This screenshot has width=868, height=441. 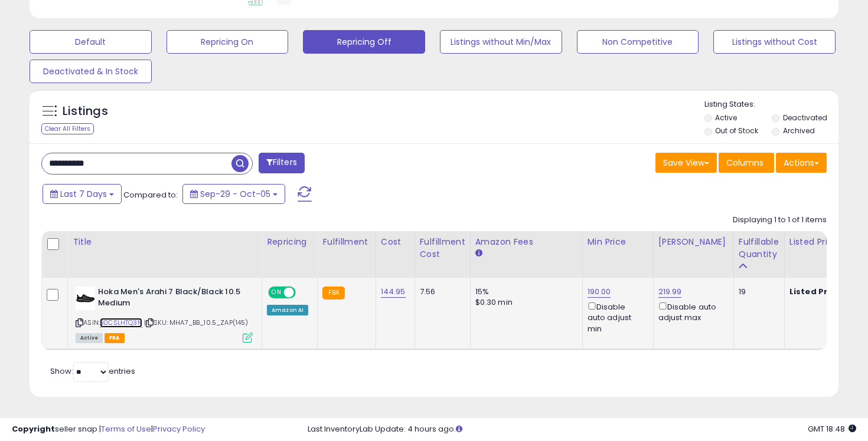 What do you see at coordinates (582, 429) in the screenshot?
I see `div: Last InventoryLab Update: 4 hours ago.` at bounding box center [582, 429].